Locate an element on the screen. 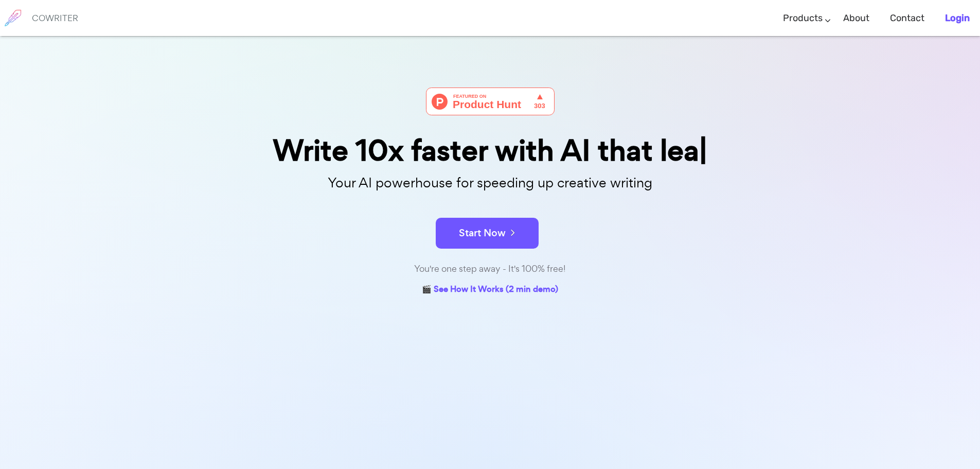 Image resolution: width=980 pixels, height=469 pixels. a: Products is located at coordinates (802, 18).